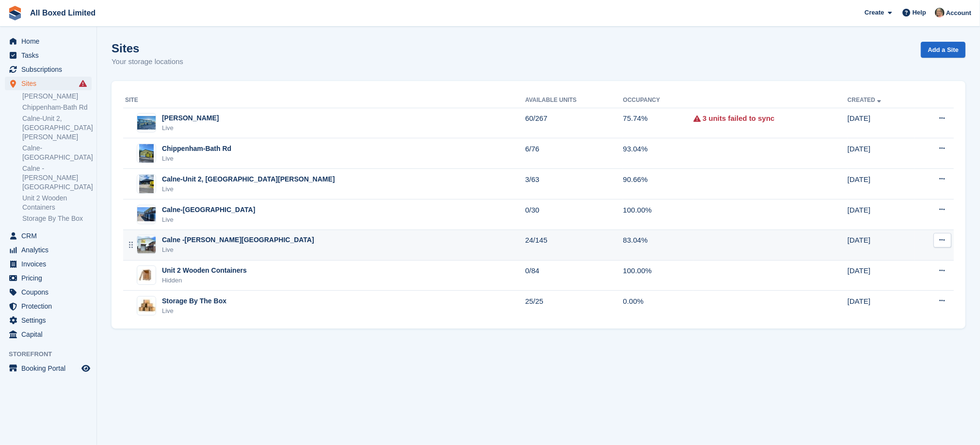 The width and height of the screenshot is (980, 445). What do you see at coordinates (574, 100) in the screenshot?
I see `th: Available Units` at bounding box center [574, 100].